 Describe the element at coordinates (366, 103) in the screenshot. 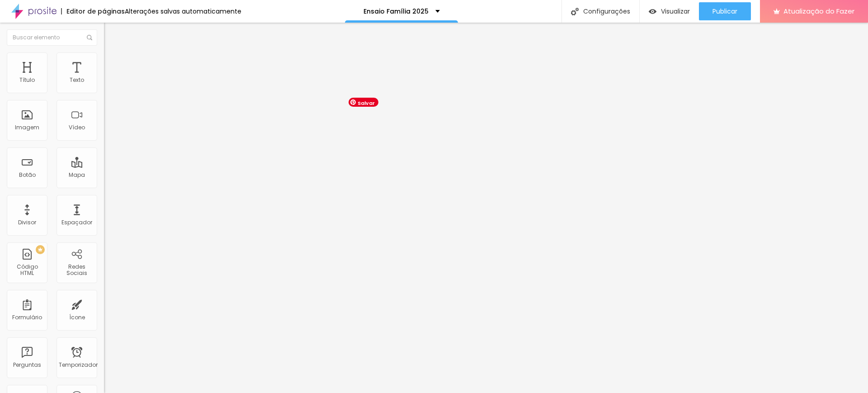

I see `font: Salvar` at that location.